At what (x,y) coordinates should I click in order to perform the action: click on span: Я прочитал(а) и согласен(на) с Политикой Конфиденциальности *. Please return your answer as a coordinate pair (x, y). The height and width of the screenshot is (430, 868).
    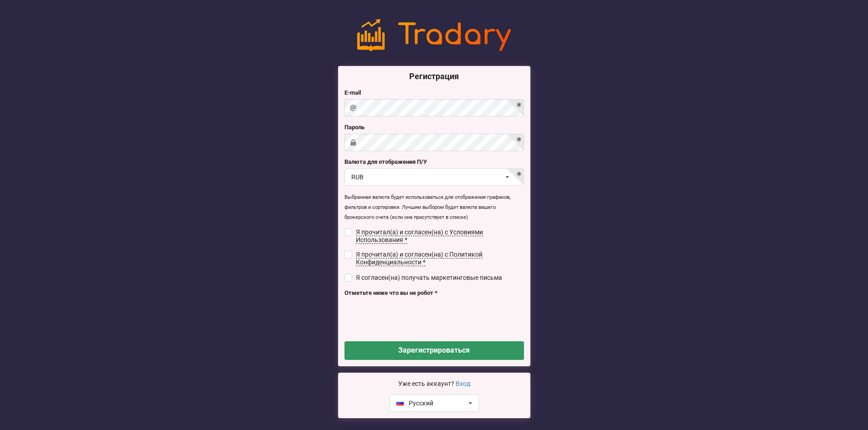
    Looking at the image, I should click on (419, 259).